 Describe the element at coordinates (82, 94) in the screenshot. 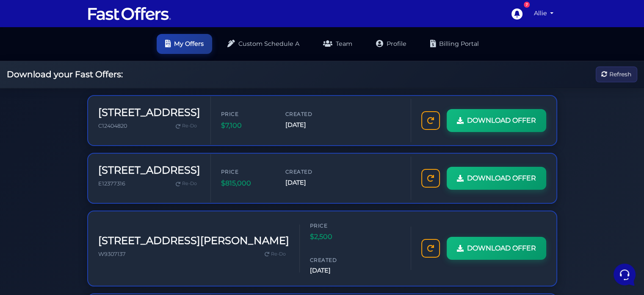

I see `p: Hi sorry theres been a breach in the server, trying to get it up and running back asap!` at that location.